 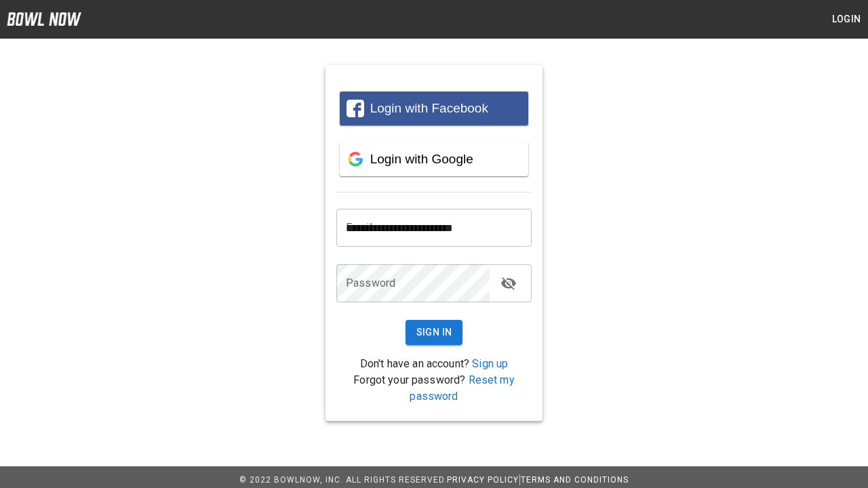 I want to click on span: Login with Facebook, so click(x=429, y=108).